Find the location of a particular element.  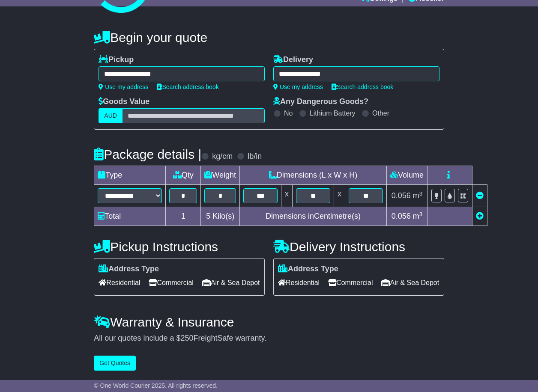

h4: Begin your quote is located at coordinates (269, 37).